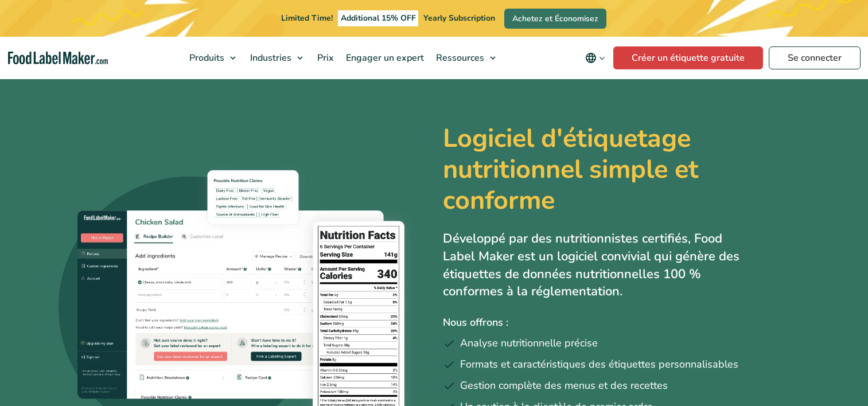 The width and height of the screenshot is (868, 406). Describe the element at coordinates (212, 58) in the screenshot. I see `a: Produits` at that location.